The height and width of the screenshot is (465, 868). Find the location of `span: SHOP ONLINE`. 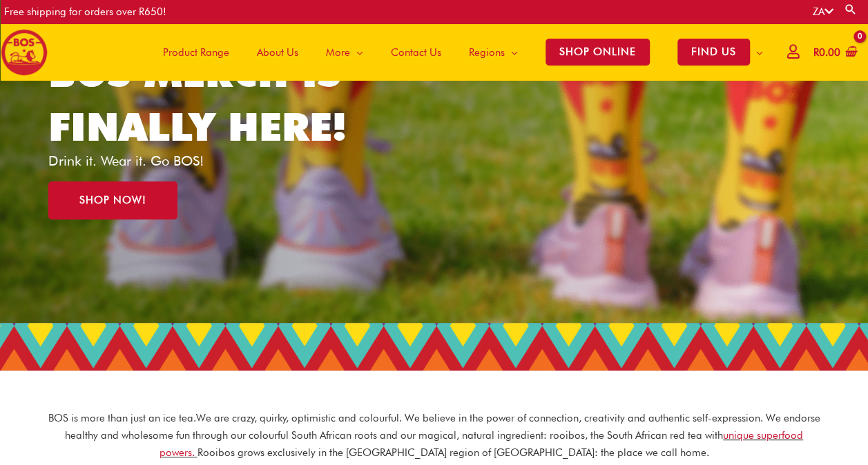

span: SHOP ONLINE is located at coordinates (597, 52).